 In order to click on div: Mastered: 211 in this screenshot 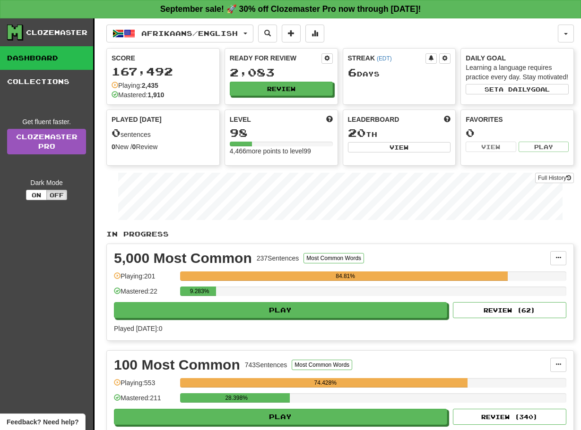, I will do `click(145, 401)`.